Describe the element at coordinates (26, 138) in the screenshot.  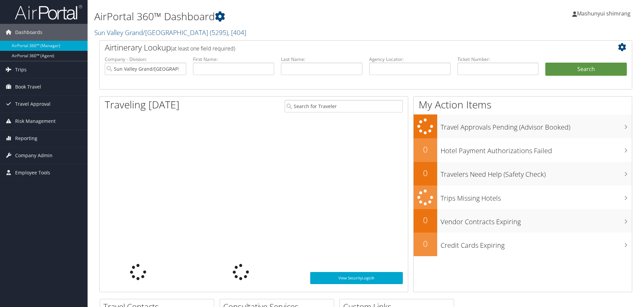
I see `span: Reporting` at that location.